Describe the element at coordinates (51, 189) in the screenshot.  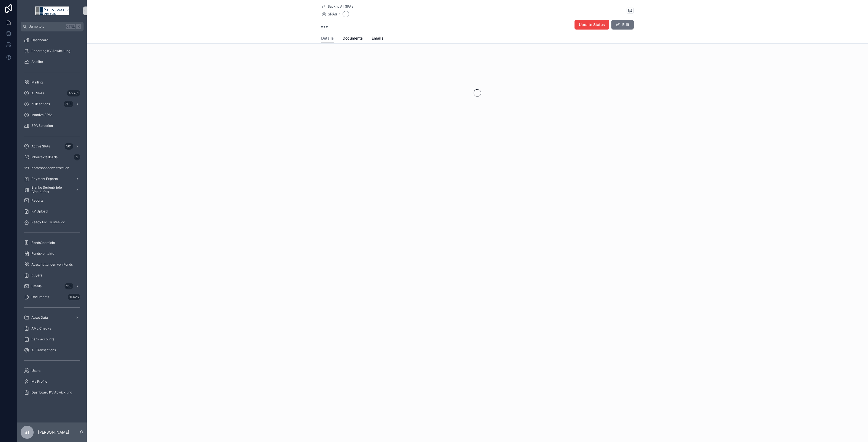
I see `span: Blanko Serienbriefe (Verkäufer)` at that location.